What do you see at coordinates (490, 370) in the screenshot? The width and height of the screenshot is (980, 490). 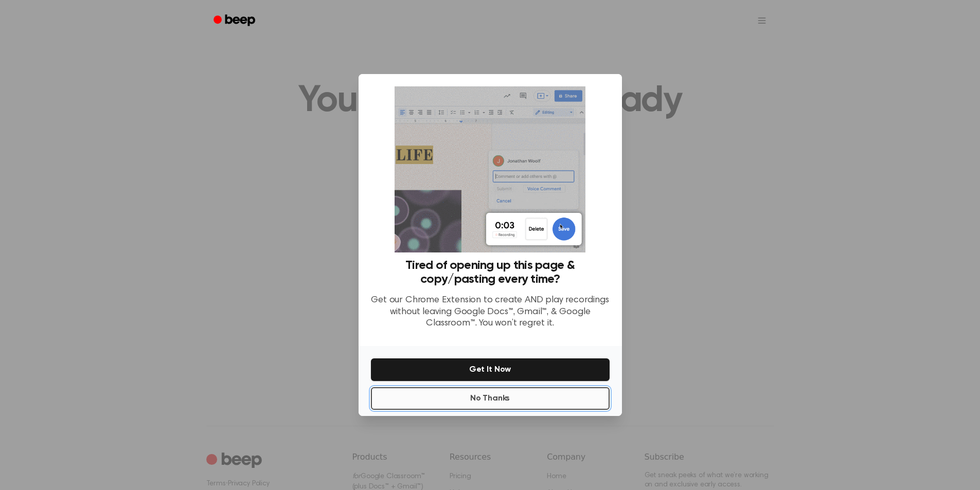 I see `button: Get It Now` at bounding box center [490, 370].